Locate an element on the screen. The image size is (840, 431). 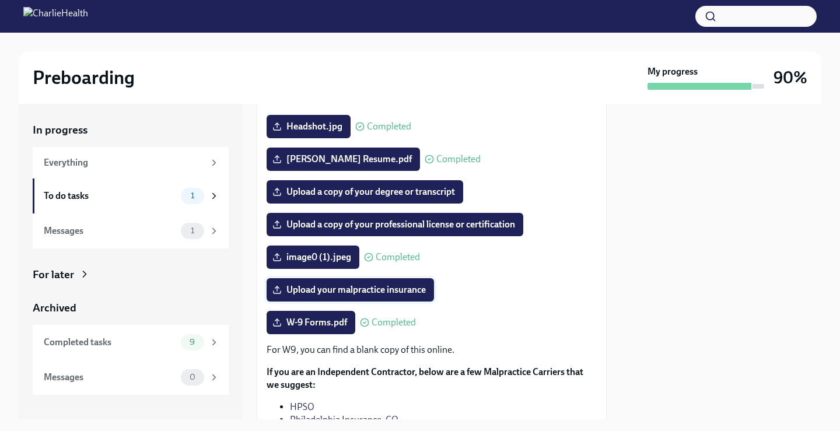
span: Upload a copy of your degree or transcript is located at coordinates (365, 192).